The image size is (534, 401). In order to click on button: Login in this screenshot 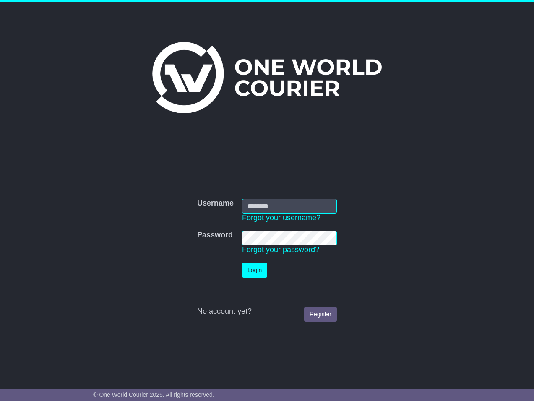, I will do `click(255, 270)`.